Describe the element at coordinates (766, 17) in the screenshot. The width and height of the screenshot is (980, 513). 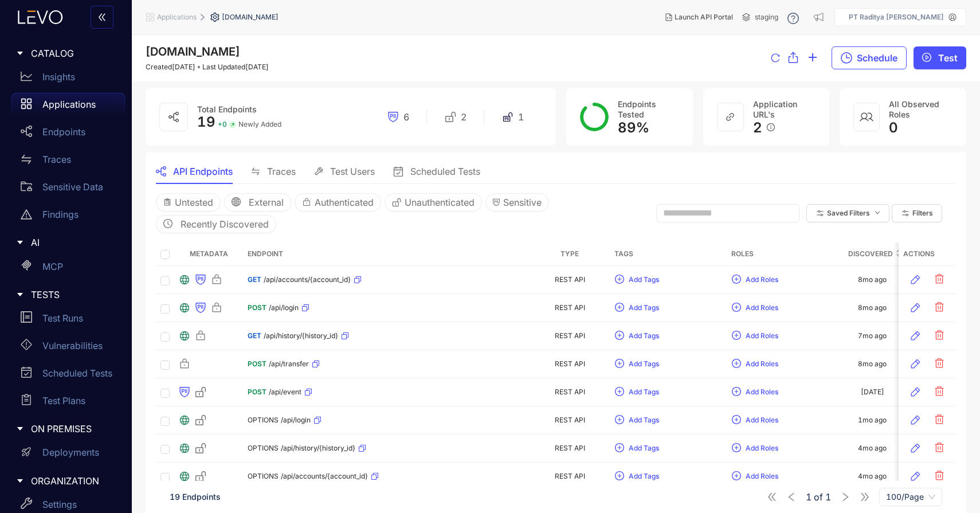
I see `span: staging` at that location.